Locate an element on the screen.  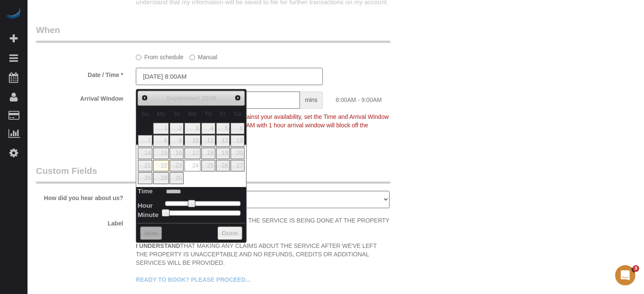
input: From schedule is located at coordinates (138, 57).